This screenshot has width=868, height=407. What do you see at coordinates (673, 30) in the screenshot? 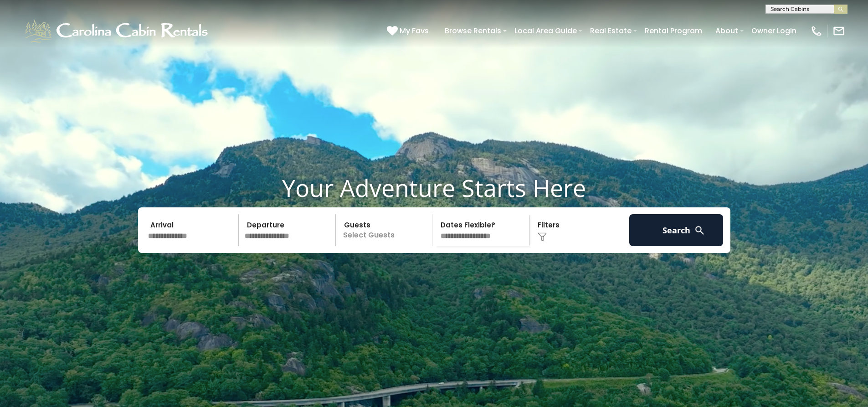
I see `a: Rental Program` at bounding box center [673, 30].